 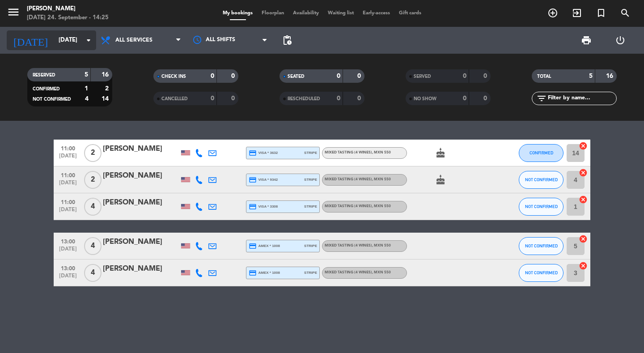 What do you see at coordinates (287, 40) in the screenshot?
I see `span: pending_actions` at bounding box center [287, 40].